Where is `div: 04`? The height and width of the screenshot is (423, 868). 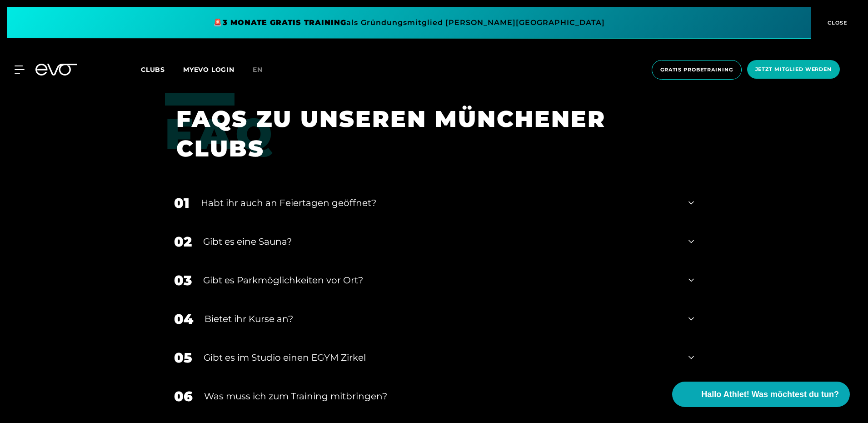
div: 04 is located at coordinates (184, 319).